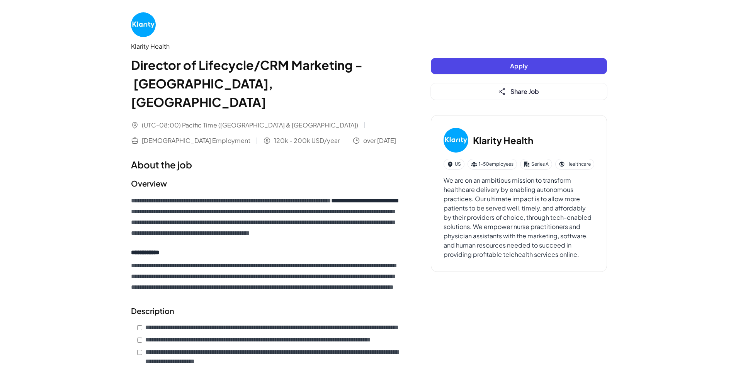 The width and height of the screenshot is (738, 365). I want to click on h2: Overview, so click(265, 183).